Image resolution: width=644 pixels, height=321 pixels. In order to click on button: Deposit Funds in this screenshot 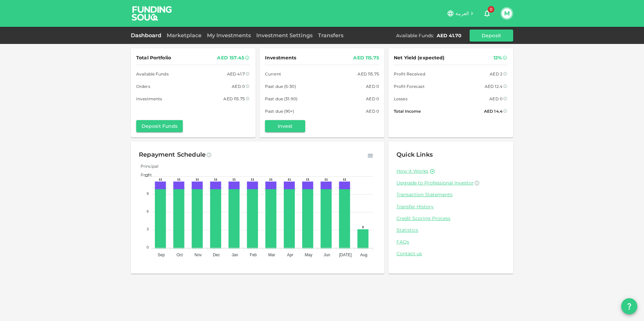, I will do `click(159, 126)`.